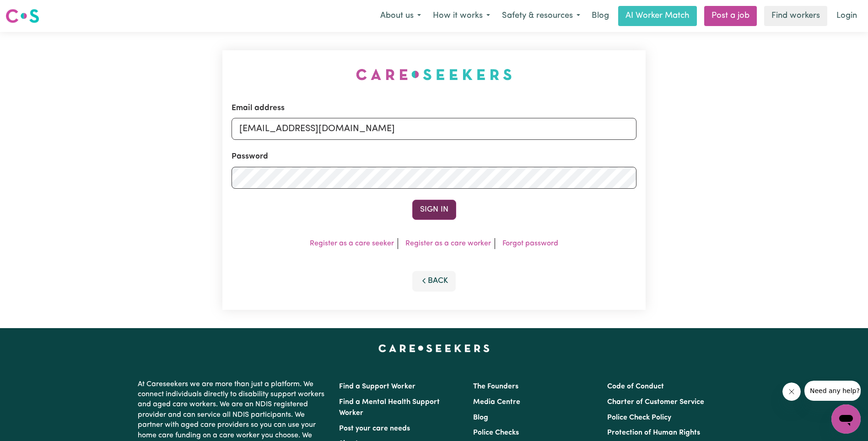 The height and width of the screenshot is (441, 868). What do you see at coordinates (461, 16) in the screenshot?
I see `button: How it works` at bounding box center [461, 16].